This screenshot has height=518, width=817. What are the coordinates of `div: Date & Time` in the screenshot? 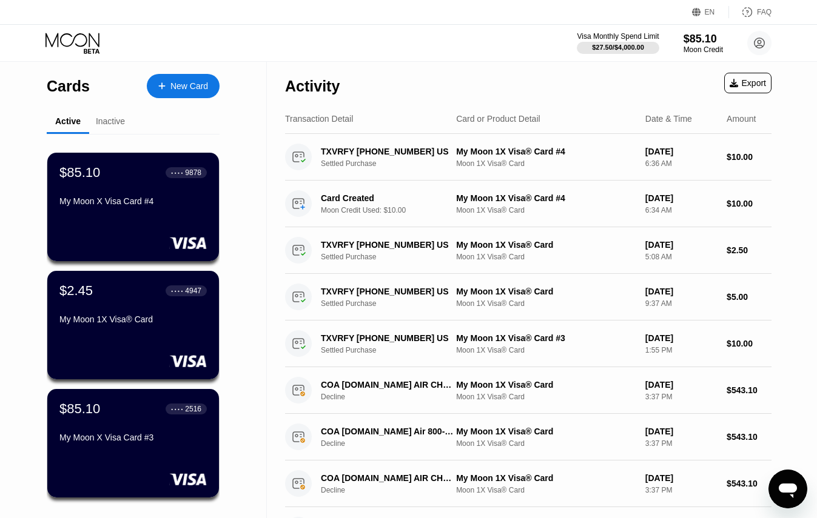 It's located at (668, 119).